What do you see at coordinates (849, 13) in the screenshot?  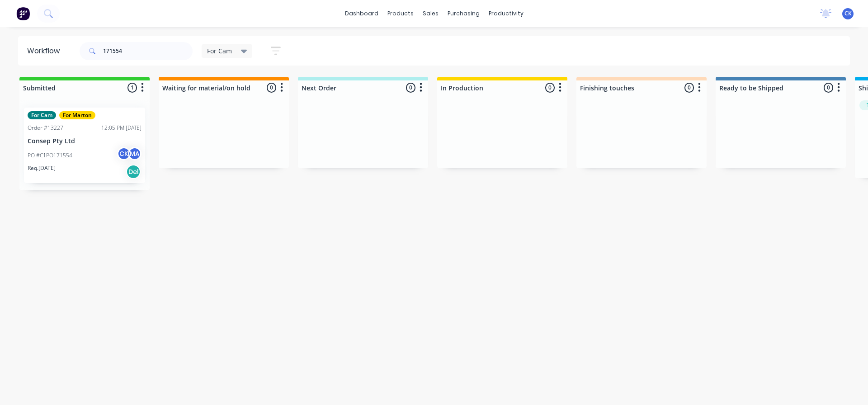 I see `span: CK` at bounding box center [849, 13].